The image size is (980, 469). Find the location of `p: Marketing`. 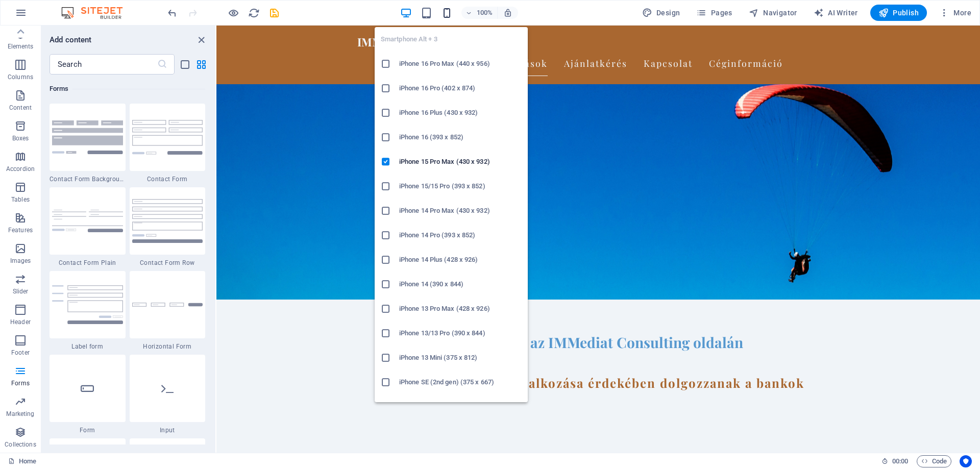

p: Marketing is located at coordinates (20, 414).